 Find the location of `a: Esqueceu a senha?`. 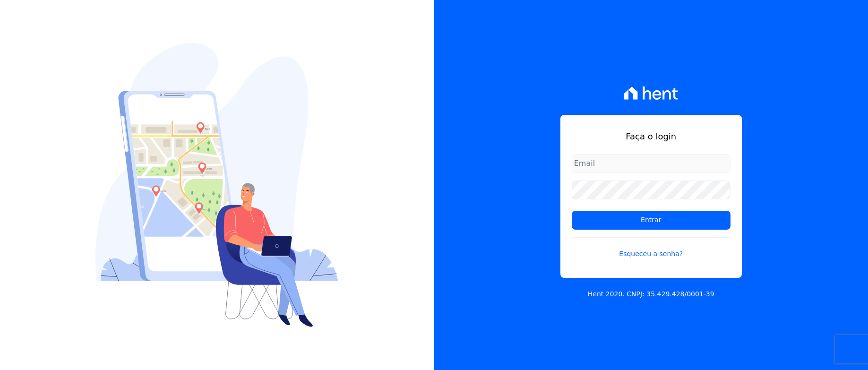

a: Esqueceu a senha? is located at coordinates (652, 248).